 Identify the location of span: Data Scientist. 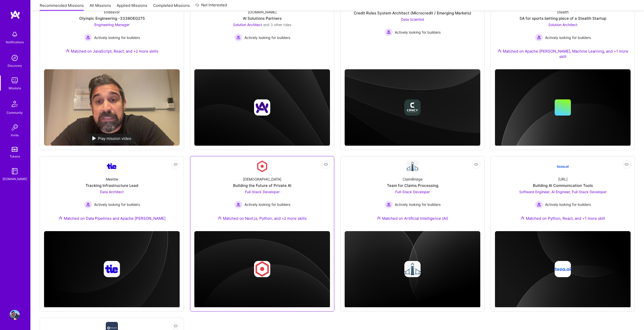
(412, 19).